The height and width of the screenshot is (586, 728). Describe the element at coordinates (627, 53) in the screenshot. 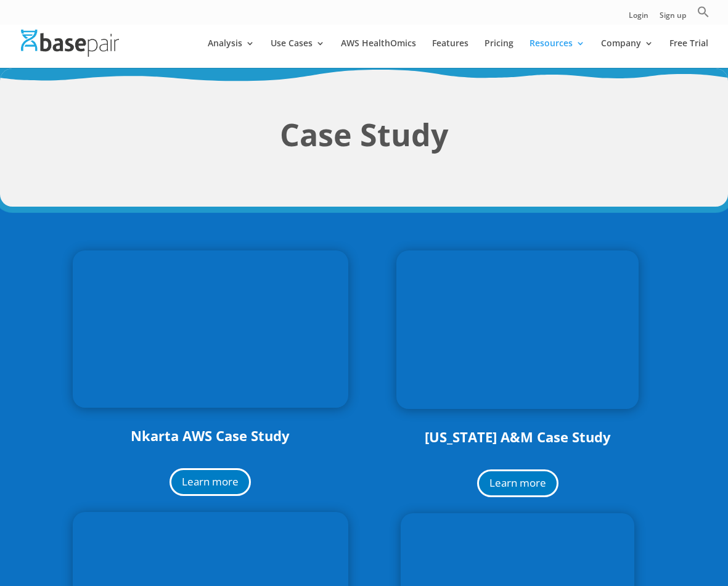

I see `a: Company` at that location.